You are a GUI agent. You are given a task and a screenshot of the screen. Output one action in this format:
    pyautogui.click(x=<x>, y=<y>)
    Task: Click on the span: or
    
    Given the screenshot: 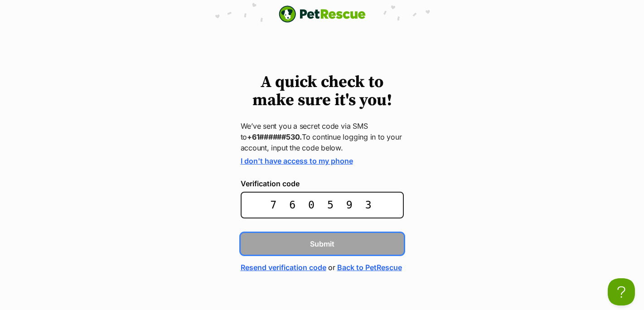 What is the action you would take?
    pyautogui.click(x=332, y=267)
    